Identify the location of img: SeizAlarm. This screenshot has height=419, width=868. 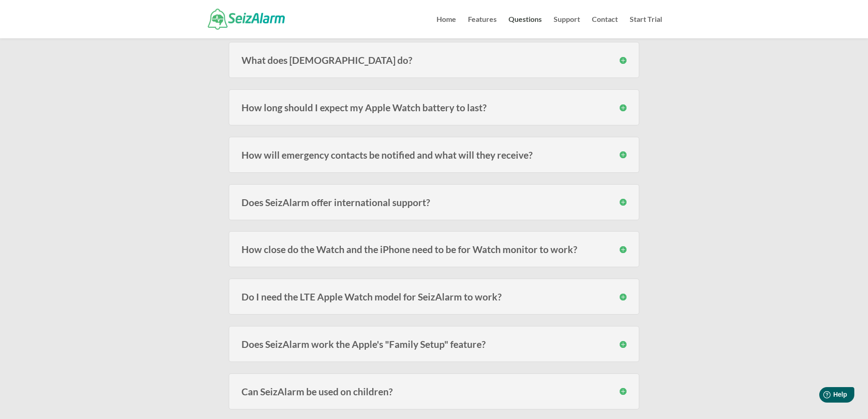
(246, 18).